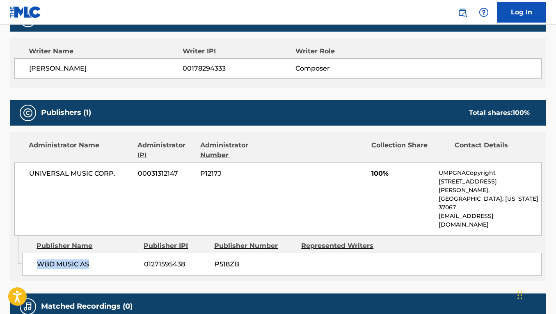 The width and height of the screenshot is (556, 314). What do you see at coordinates (176, 246) in the screenshot?
I see `div: Publisher IPI` at bounding box center [176, 246].